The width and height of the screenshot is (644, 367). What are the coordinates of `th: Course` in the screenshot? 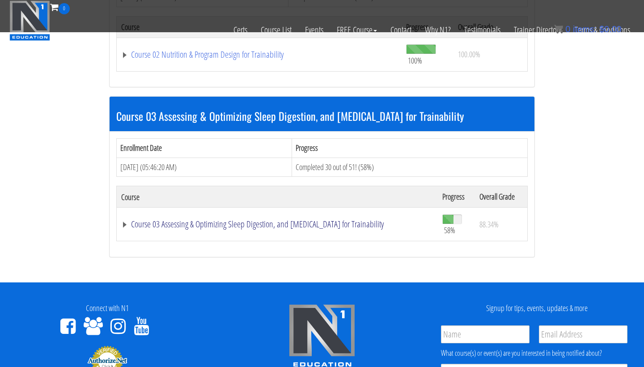 It's located at (277, 197).